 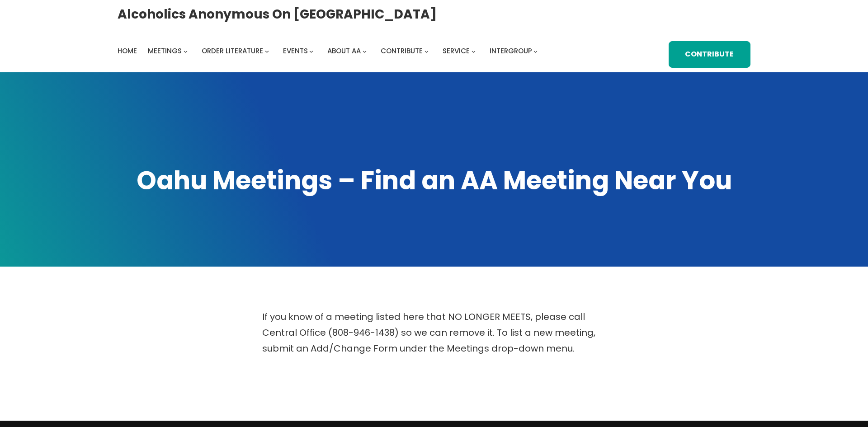 I want to click on button: Service submenu, so click(x=473, y=51).